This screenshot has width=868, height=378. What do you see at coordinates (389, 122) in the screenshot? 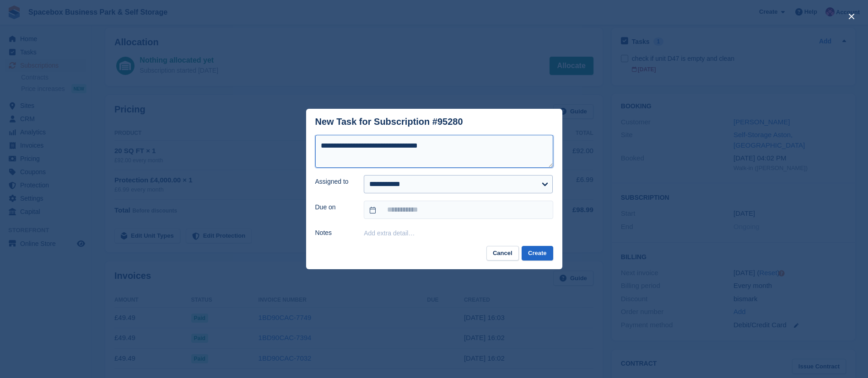
I see `div: New Task for Subscription #95280` at bounding box center [389, 122].